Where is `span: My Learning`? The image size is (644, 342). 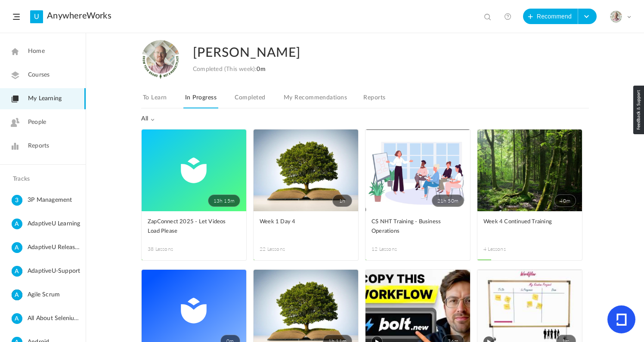
span: My Learning is located at coordinates (45, 98).